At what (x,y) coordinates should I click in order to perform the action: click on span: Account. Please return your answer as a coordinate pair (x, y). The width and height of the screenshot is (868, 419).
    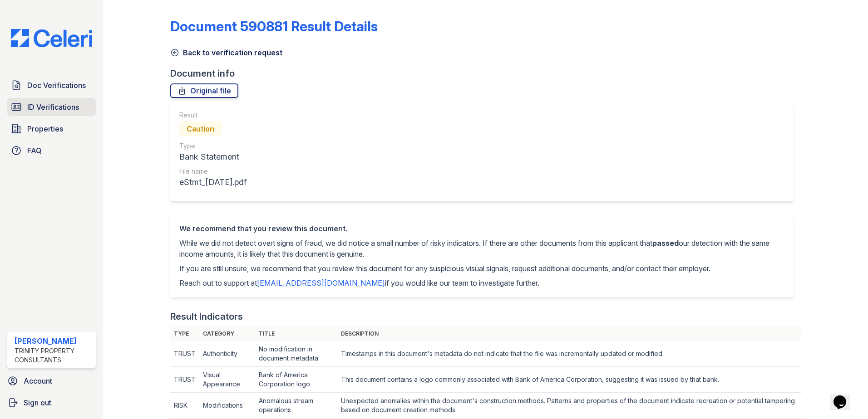
    Looking at the image, I should click on (38, 381).